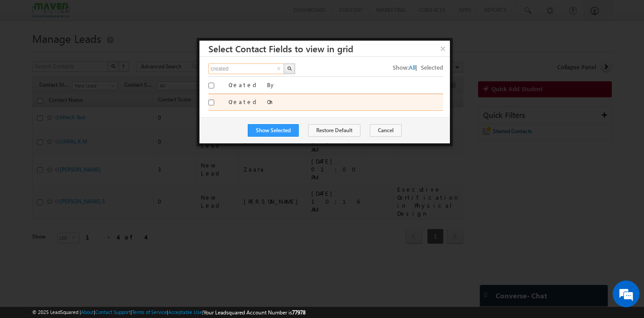 This screenshot has height=318, width=644. I want to click on button: Show Selected, so click(273, 131).